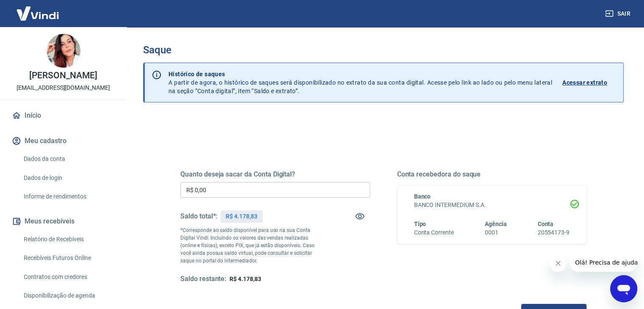 Image resolution: width=644 pixels, height=309 pixels. I want to click on h5: Conta recebedora do saque, so click(492, 174).